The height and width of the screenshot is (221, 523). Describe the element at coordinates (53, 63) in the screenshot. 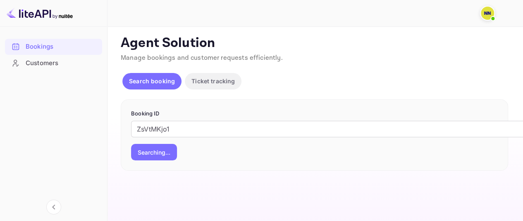

I see `a: Customers` at that location.